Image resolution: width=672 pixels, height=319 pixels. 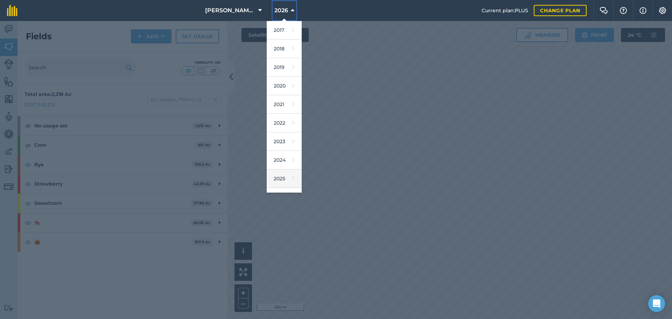 What do you see at coordinates (284, 179) in the screenshot?
I see `a: 2025` at bounding box center [284, 179].